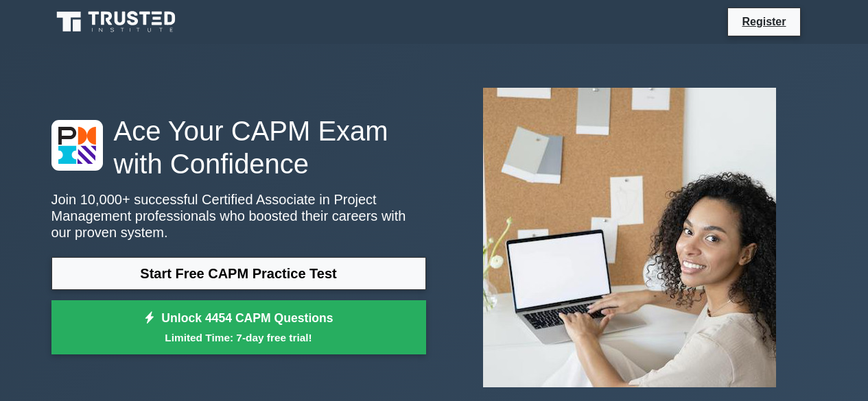  I want to click on a: Start Free CAPM Practice Test, so click(239, 273).